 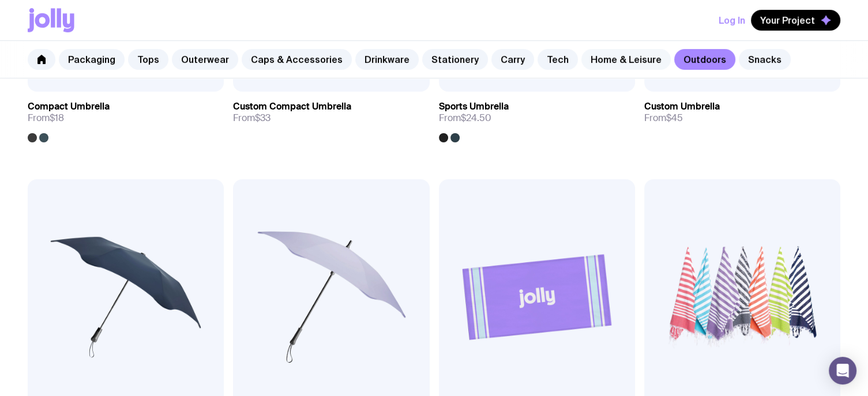 I want to click on h3: Compact Umbrella, so click(x=69, y=107).